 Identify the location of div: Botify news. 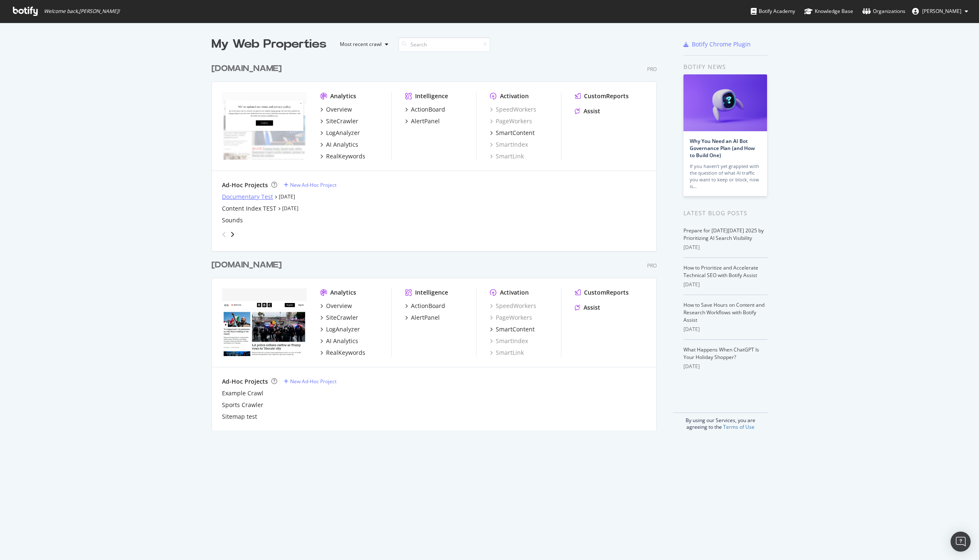
(725, 66).